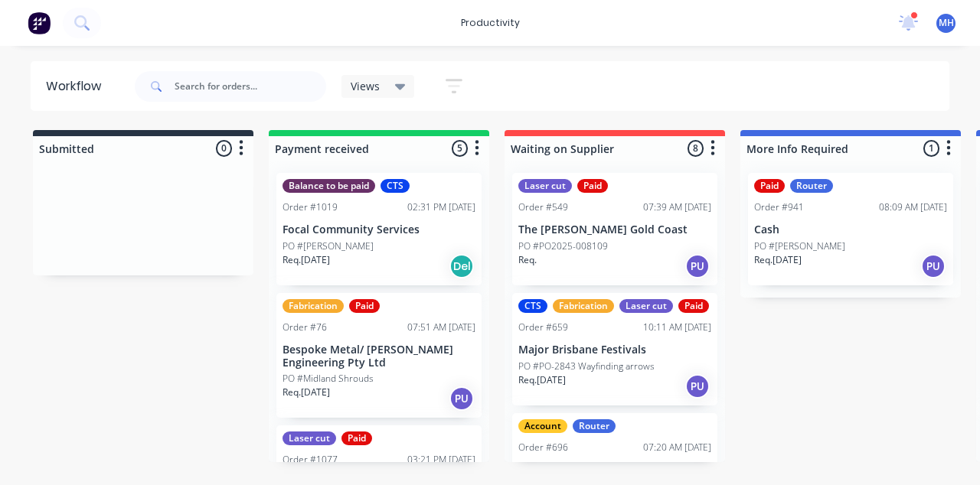  Describe the element at coordinates (543, 426) in the screenshot. I see `div: Account` at that location.